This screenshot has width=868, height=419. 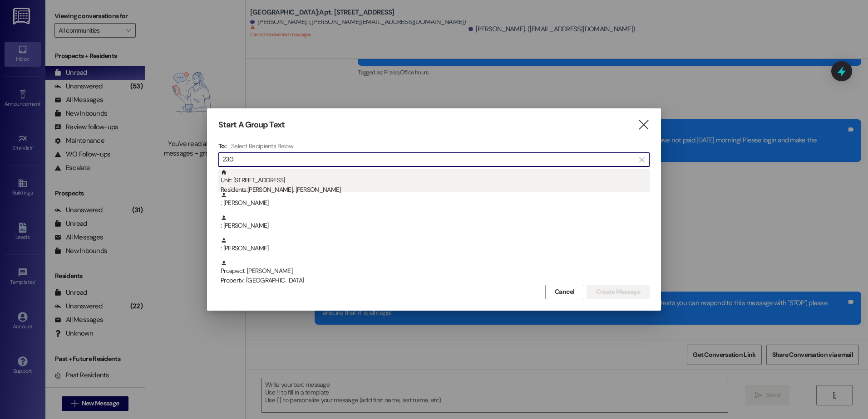 What do you see at coordinates (252, 125) in the screenshot?
I see `h3: Start A Group Text` at bounding box center [252, 125].